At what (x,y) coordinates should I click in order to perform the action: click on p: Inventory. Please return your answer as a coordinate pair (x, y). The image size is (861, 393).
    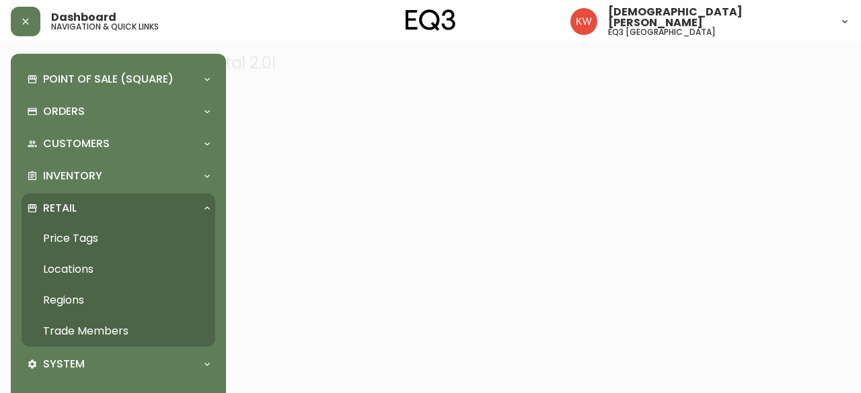
    Looking at the image, I should click on (73, 176).